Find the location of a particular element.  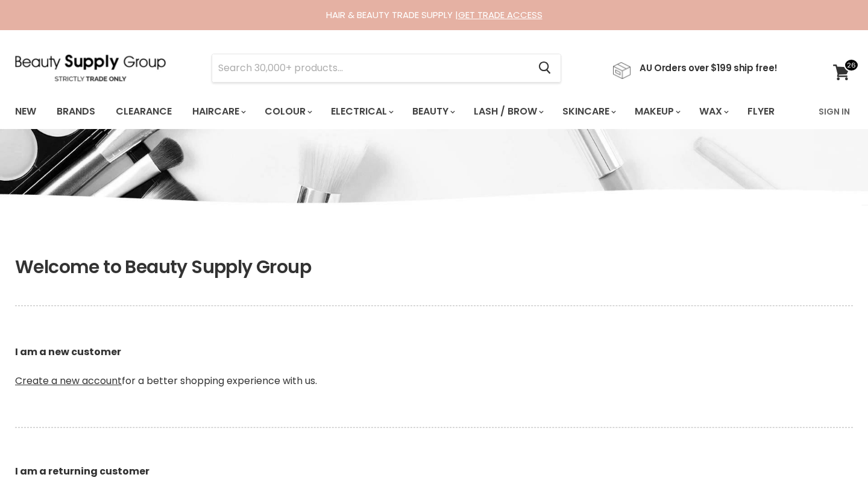

a: Makeup is located at coordinates (657, 112).